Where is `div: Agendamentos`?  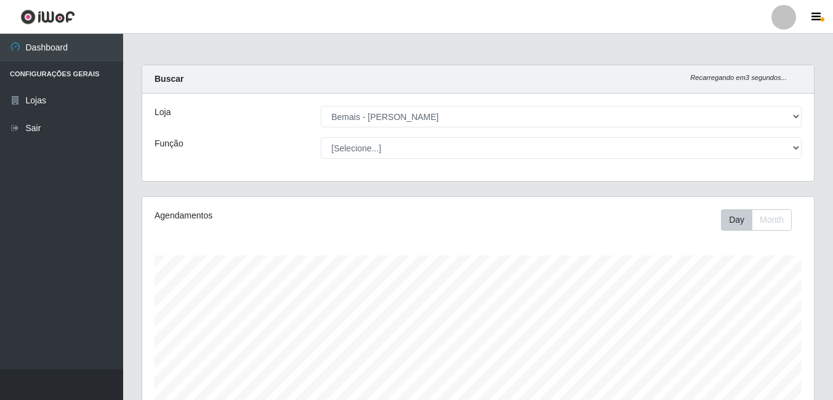
div: Agendamentos is located at coordinates (284, 216).